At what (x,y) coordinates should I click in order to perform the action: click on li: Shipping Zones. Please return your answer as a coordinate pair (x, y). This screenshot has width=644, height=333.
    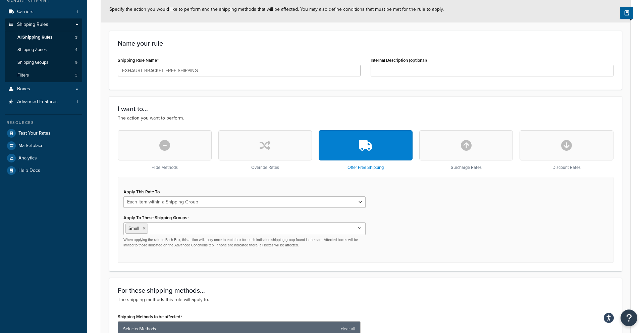
    Looking at the image, I should click on (44, 50).